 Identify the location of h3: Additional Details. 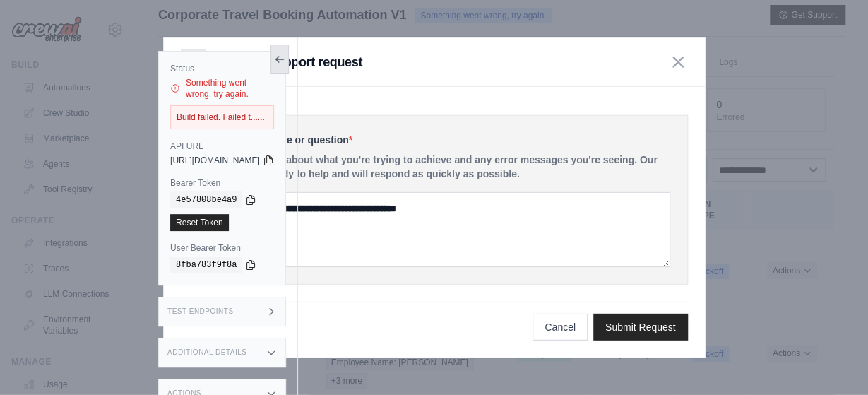
(207, 352).